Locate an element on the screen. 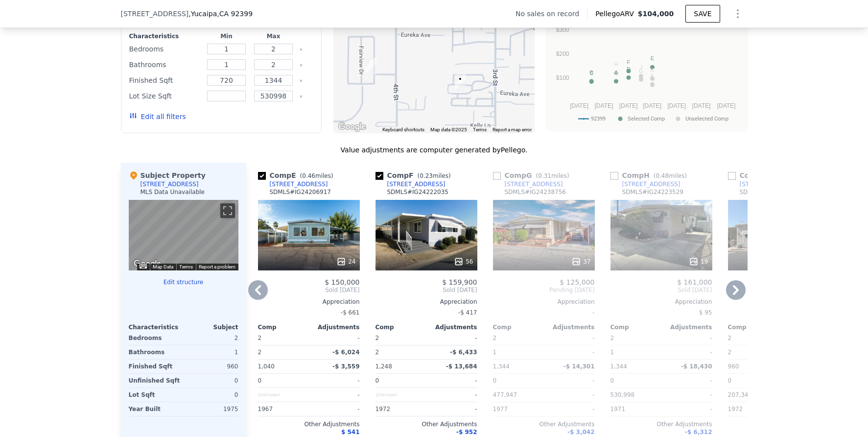 Image resolution: width=868 pixels, height=437 pixels. div: Comp F is located at coordinates (415, 175).